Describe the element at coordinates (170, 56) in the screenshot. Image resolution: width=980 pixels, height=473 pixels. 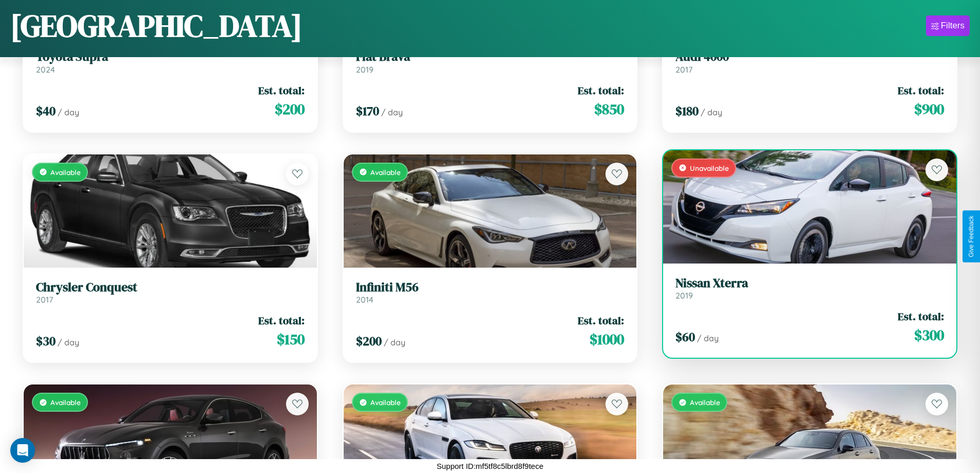
I see `h3: Toyota Supra` at that location.